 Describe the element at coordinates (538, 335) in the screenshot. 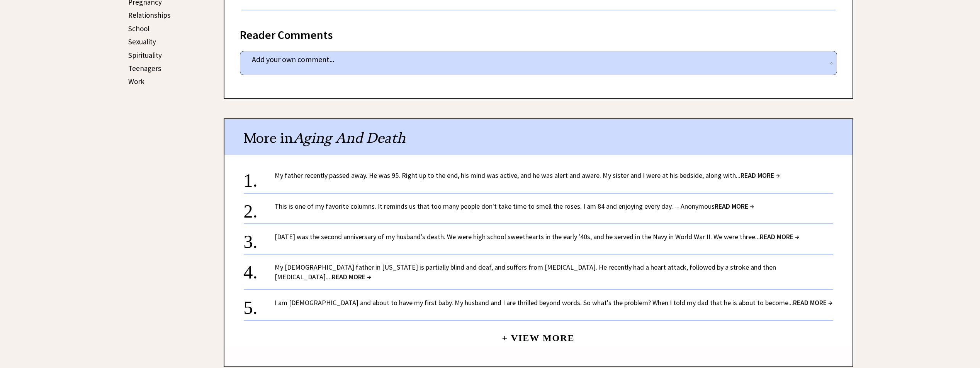

I see `a: + View More` at that location.